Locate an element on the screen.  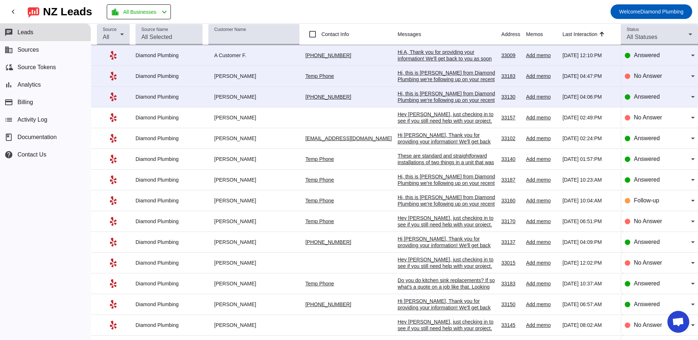
th: Address is located at coordinates (514, 34).